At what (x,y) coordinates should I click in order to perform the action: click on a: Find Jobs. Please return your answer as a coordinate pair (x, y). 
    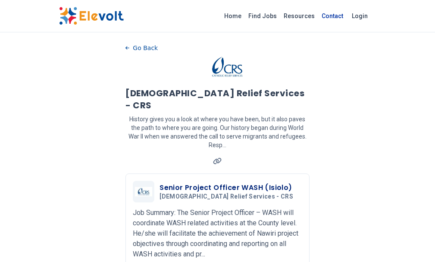
    Looking at the image, I should click on (263, 16).